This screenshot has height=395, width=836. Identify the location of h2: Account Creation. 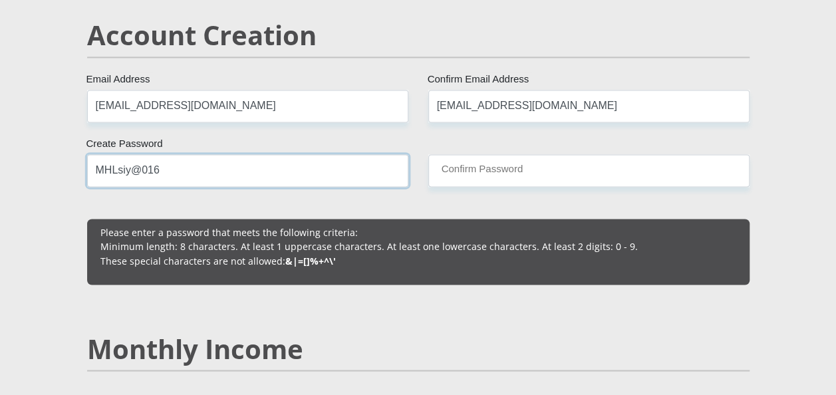
(418, 35).